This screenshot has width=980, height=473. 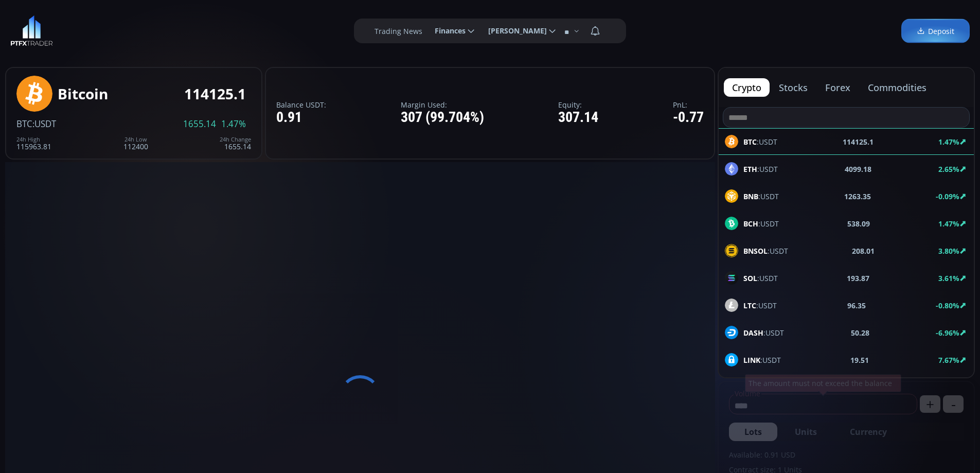 I want to click on b: 1.47%, so click(x=949, y=223).